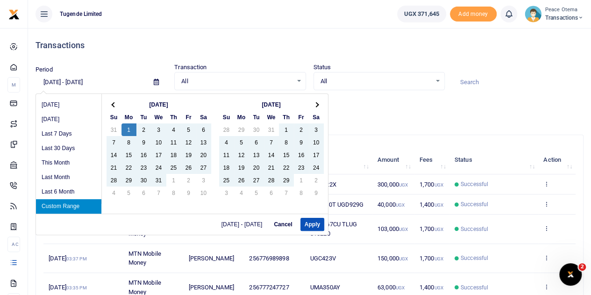 The width and height of the screenshot is (591, 295). What do you see at coordinates (322, 67) in the screenshot?
I see `label: Status` at bounding box center [322, 67].